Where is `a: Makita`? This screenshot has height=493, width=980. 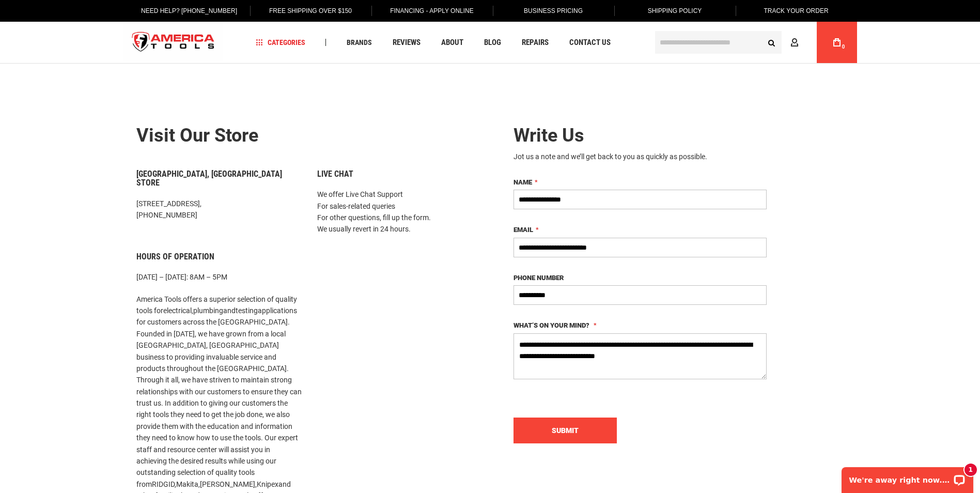
a: Makita is located at coordinates (187, 484).